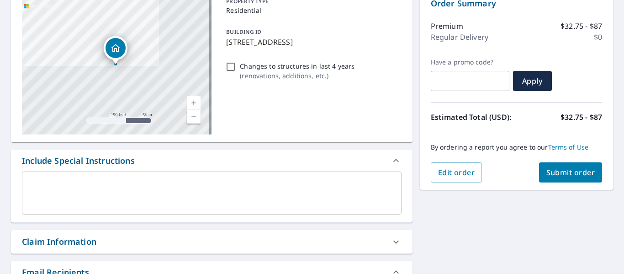 The height and width of the screenshot is (274, 624). I want to click on div: Dropped pin, building 1, Residential property, 1334 Diagonal Rd Akron, OH 44307, so click(116, 50).